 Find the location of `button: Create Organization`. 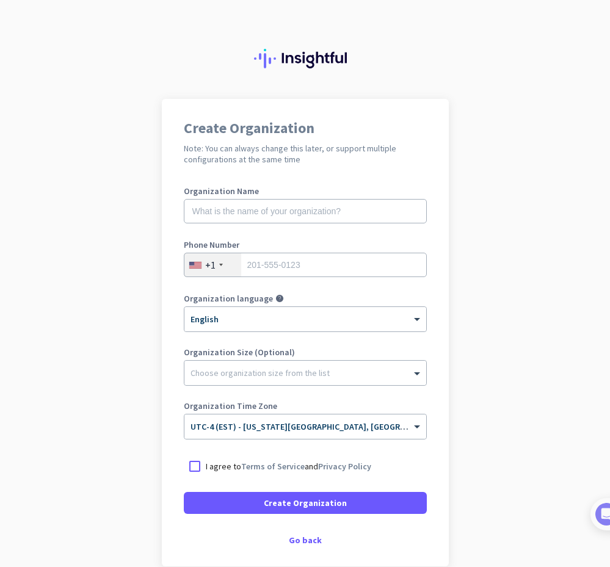

button: Create Organization is located at coordinates (305, 503).